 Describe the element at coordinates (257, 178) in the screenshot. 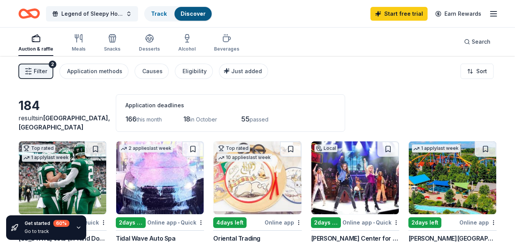

I see `img: Image for Oriental Trading` at that location.